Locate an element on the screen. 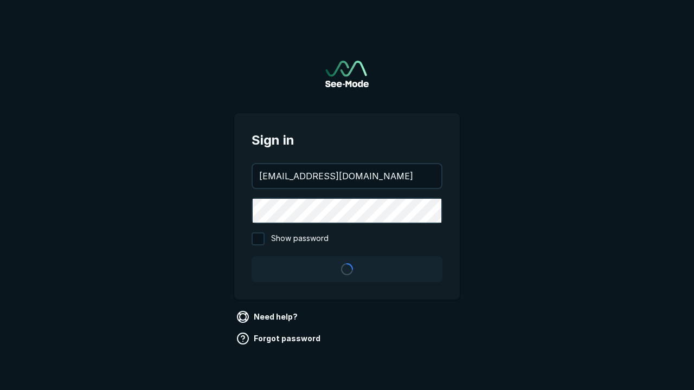  a: Need help? is located at coordinates (268, 317).